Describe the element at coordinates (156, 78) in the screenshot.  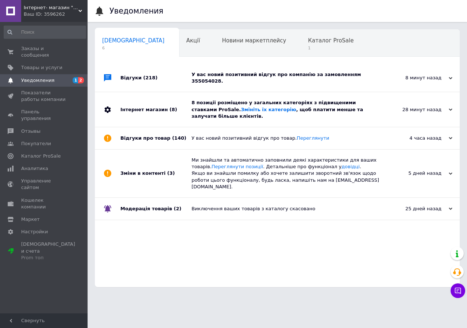
I see `div: Відгуки` at that location.